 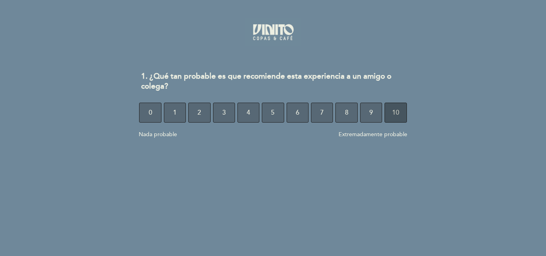 What do you see at coordinates (346, 113) in the screenshot?
I see `button: 8` at bounding box center [346, 113].